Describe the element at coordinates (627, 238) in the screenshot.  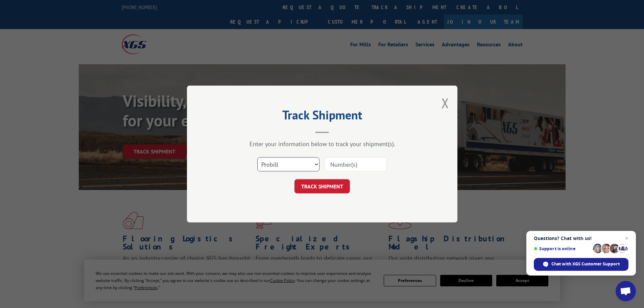
I see `span: Close chat` at that location.